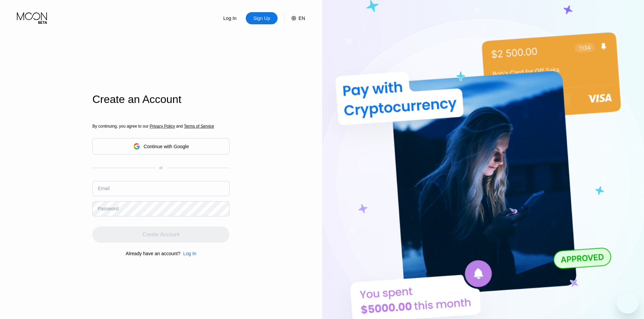 The width and height of the screenshot is (644, 319). Describe the element at coordinates (161, 127) in the screenshot. I see `div: By continuing, you agree to our` at that location.